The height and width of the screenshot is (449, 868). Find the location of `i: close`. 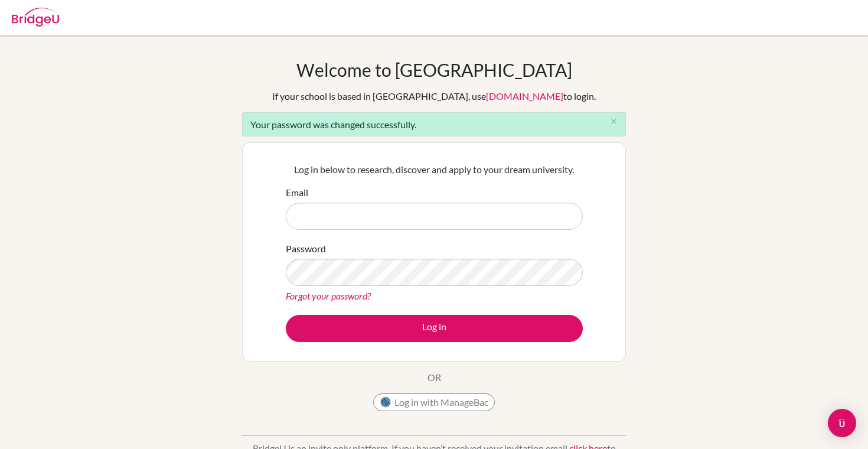

i: close is located at coordinates (614, 121).